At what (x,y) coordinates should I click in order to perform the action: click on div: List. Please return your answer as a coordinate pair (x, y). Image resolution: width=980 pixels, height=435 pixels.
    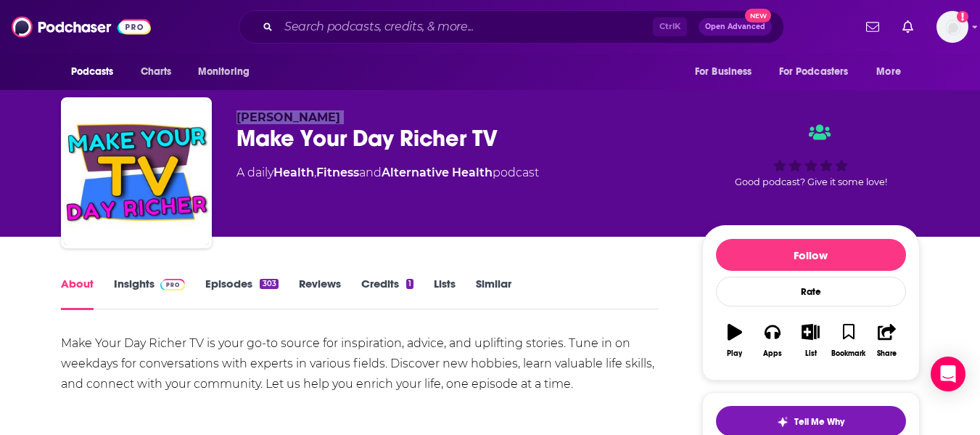
    Looking at the image, I should click on (811, 354).